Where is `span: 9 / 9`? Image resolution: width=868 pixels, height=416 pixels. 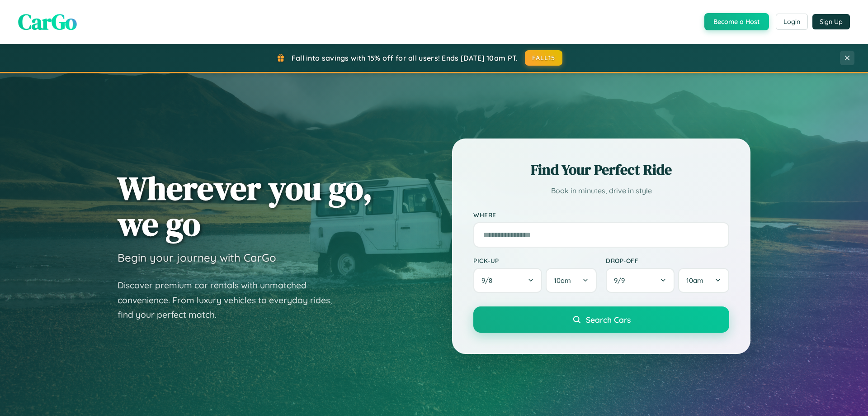 span: 9 / 9 is located at coordinates (622, 280).